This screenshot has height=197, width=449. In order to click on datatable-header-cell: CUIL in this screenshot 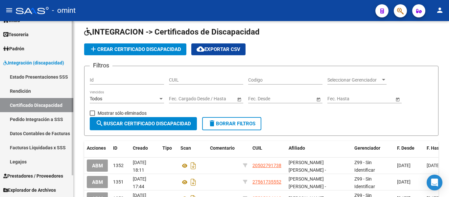, I will do `click(268, 148)`.